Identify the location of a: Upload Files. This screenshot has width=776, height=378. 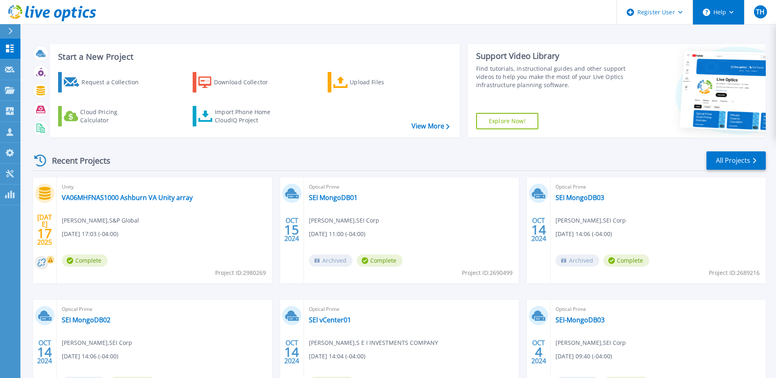
(373, 82).